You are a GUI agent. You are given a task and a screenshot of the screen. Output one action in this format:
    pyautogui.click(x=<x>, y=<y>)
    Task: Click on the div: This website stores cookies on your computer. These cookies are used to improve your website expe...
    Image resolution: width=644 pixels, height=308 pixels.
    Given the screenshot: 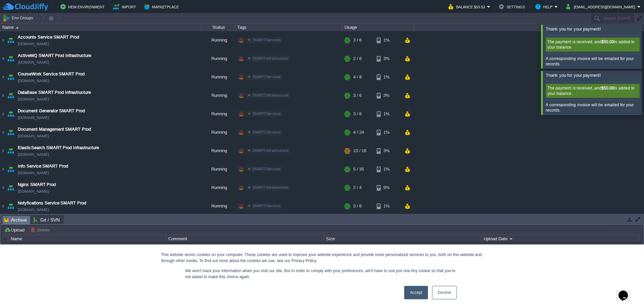 What is the action you would take?
    pyautogui.click(x=322, y=258)
    